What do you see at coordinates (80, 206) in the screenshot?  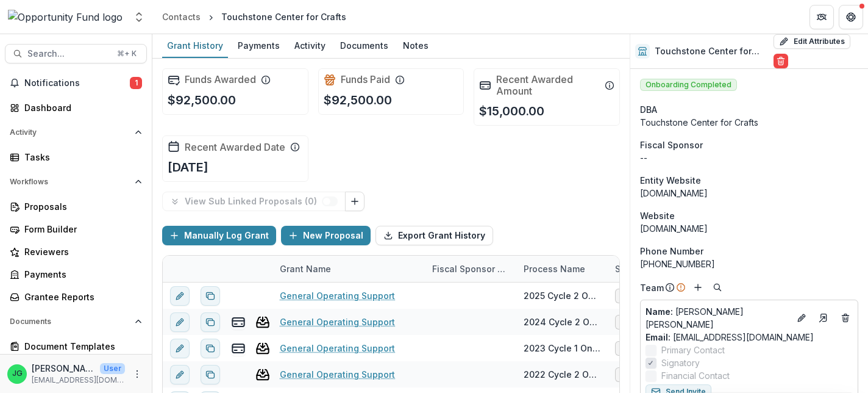 I see `div: Proposals` at bounding box center [80, 206].